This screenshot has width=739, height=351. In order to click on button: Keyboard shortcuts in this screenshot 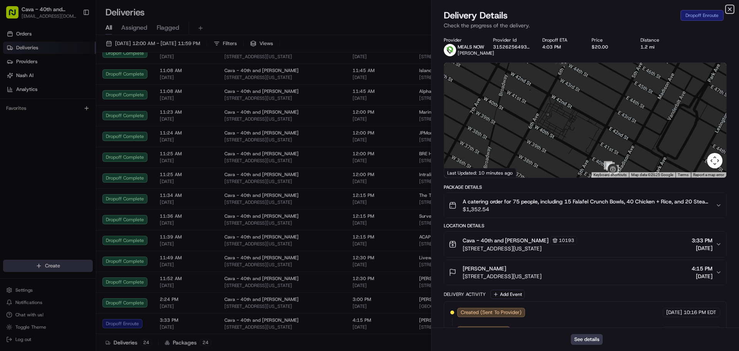, I will do `click(610, 175)`.